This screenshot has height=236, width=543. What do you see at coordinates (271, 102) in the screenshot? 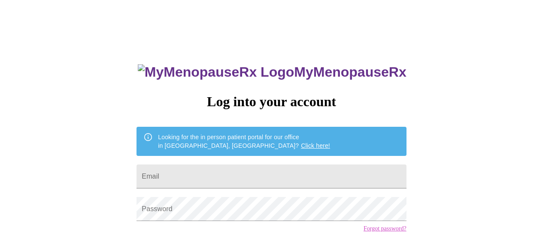
I see `h3: Log into your account` at bounding box center [271, 102].